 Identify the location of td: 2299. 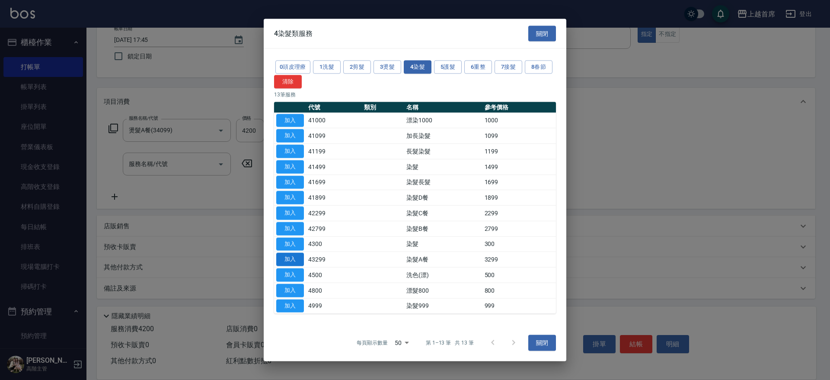
(519, 213).